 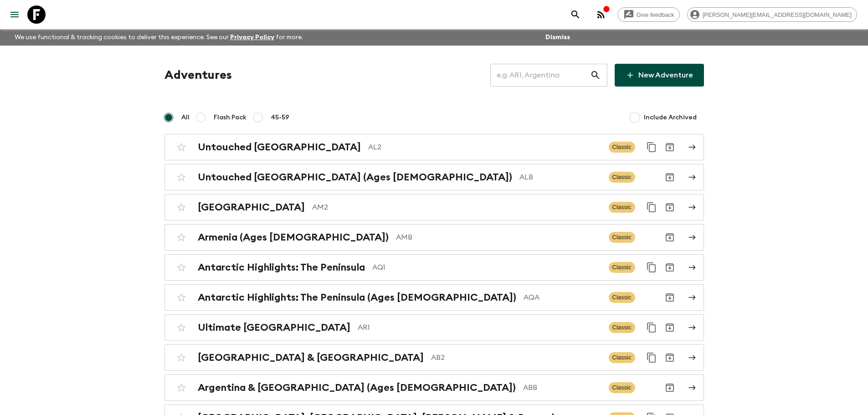 I want to click on a: Give feedback, so click(x=648, y=15).